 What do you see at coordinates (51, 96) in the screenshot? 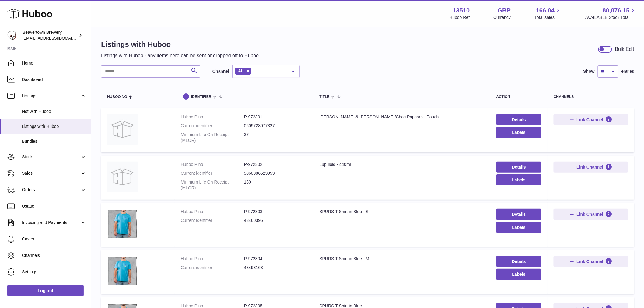
I see `span: Listings` at bounding box center [51, 96].